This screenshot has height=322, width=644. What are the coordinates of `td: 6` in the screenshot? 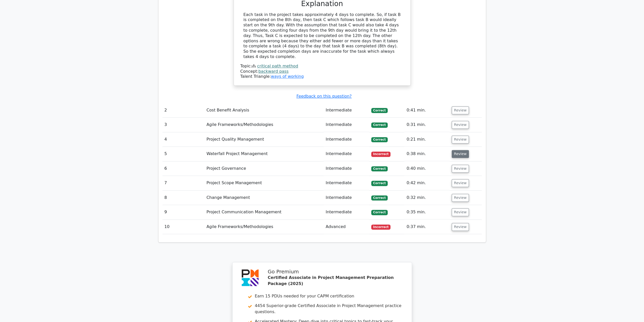 It's located at (184, 168).